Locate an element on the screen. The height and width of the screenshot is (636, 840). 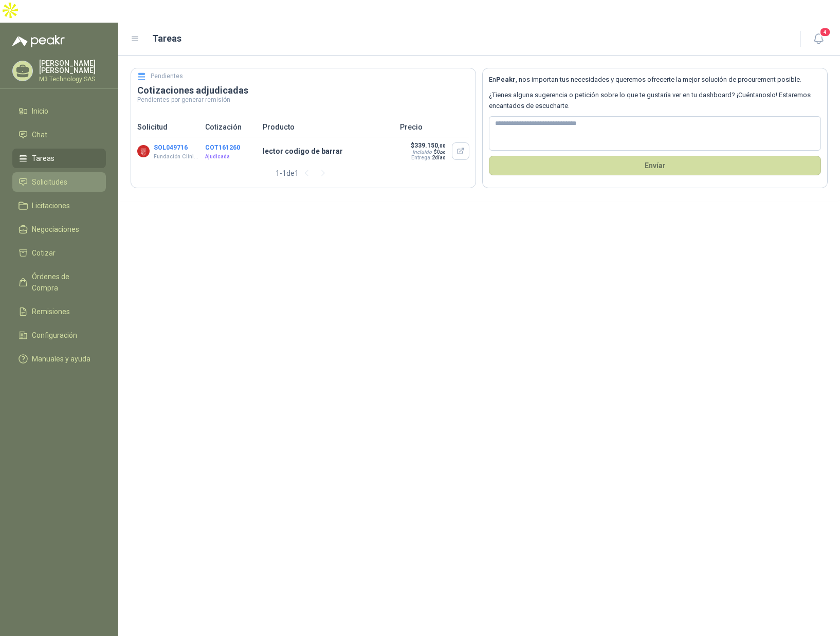
button: COT161260 is located at coordinates (222, 148).